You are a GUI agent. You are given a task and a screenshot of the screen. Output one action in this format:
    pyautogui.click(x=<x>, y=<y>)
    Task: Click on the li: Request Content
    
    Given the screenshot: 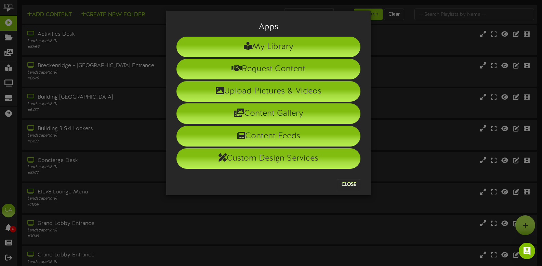 What is the action you would take?
    pyautogui.click(x=268, y=69)
    